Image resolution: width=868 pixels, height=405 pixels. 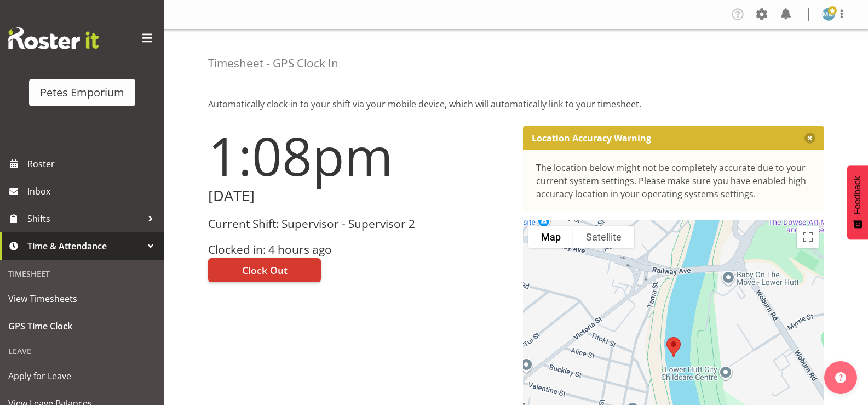 What do you see at coordinates (359, 223) in the screenshot?
I see `h3: Current Shift: Supervisor - Supervisor 2` at bounding box center [359, 223].